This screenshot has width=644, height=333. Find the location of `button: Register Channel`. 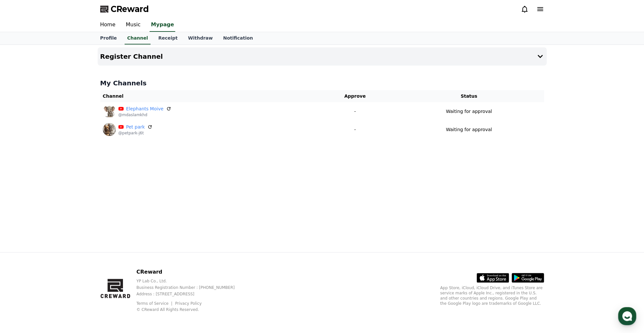

button: Register Channel is located at coordinates (322, 56).